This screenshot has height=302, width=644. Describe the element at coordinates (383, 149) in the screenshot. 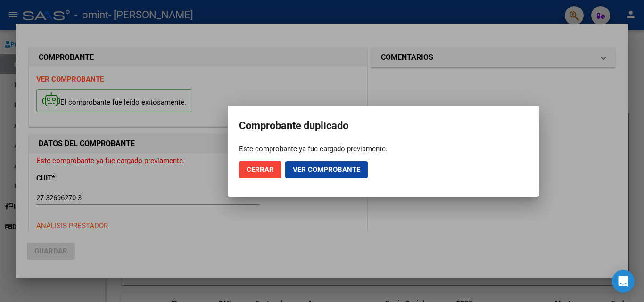

I see `div: Este comprobante ya fue cargado previamente.` at that location.